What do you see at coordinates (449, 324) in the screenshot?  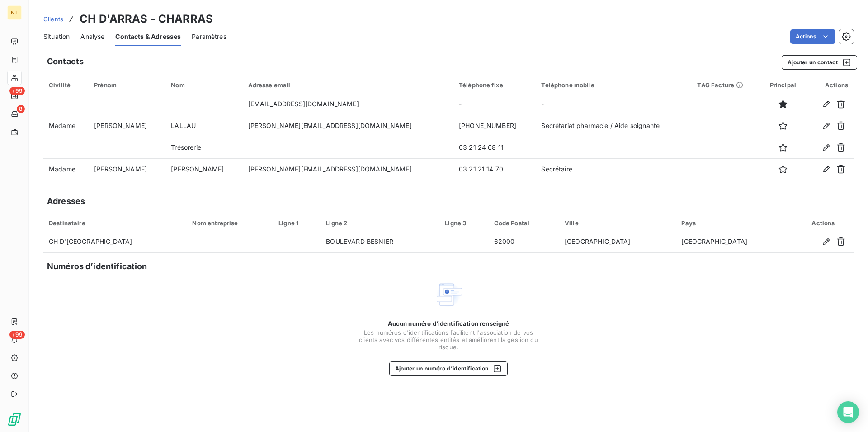 I see `span: Aucun numéro d’identification renseigné` at bounding box center [449, 324].